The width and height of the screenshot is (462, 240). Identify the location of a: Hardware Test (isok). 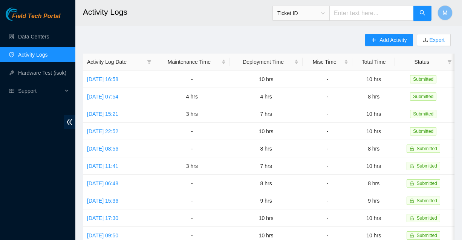
(42, 73).